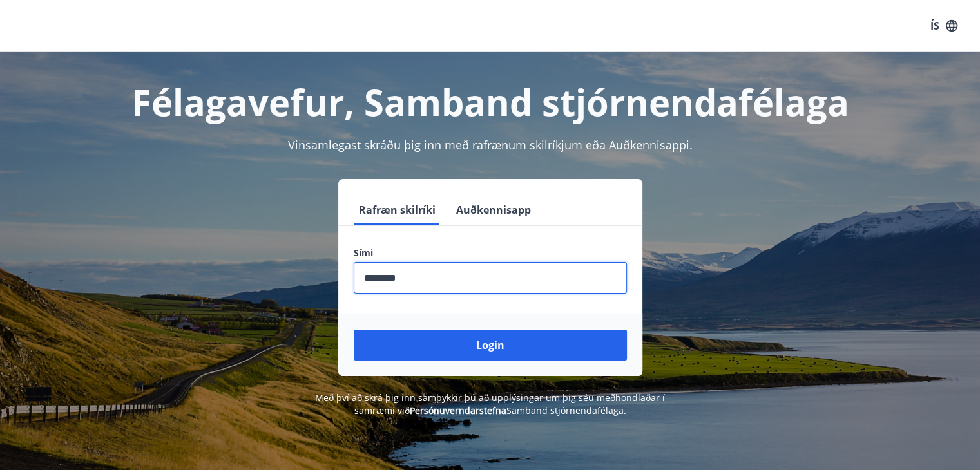 The width and height of the screenshot is (980, 470). What do you see at coordinates (491, 145) in the screenshot?
I see `span: Vinsamlegast skráðu þig inn með rafrænum skilríkjum eða Auðkennisappi.` at bounding box center [491, 145].